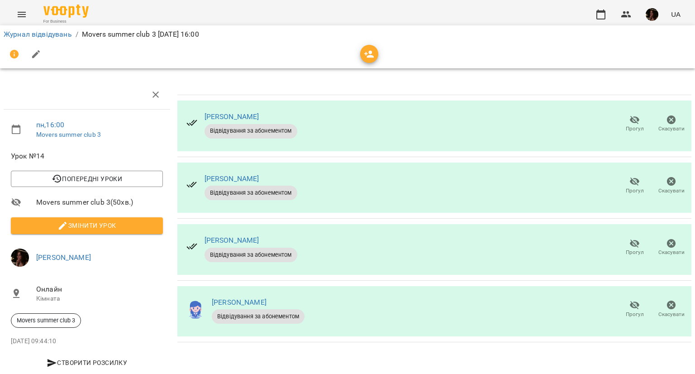 The width and height of the screenshot is (695, 374). Describe the element at coordinates (100, 202) in the screenshot. I see `span: Movers summer club 3 ( 50 хв. )` at that location.